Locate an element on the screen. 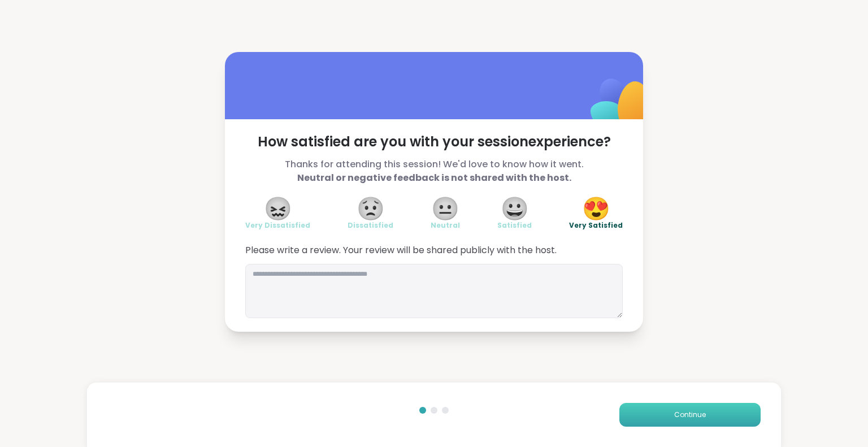  span: Please write a review. Your review will be shared publicly with the host. is located at coordinates (434, 251).